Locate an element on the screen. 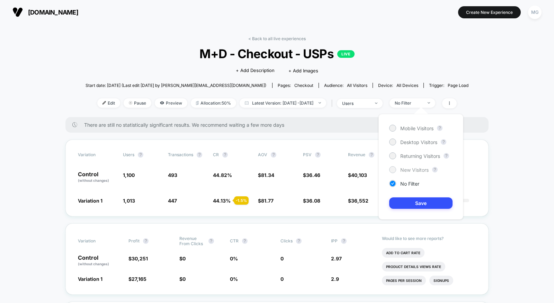 This screenshot has width=554, height=303. img: rebalance is located at coordinates (197, 103).